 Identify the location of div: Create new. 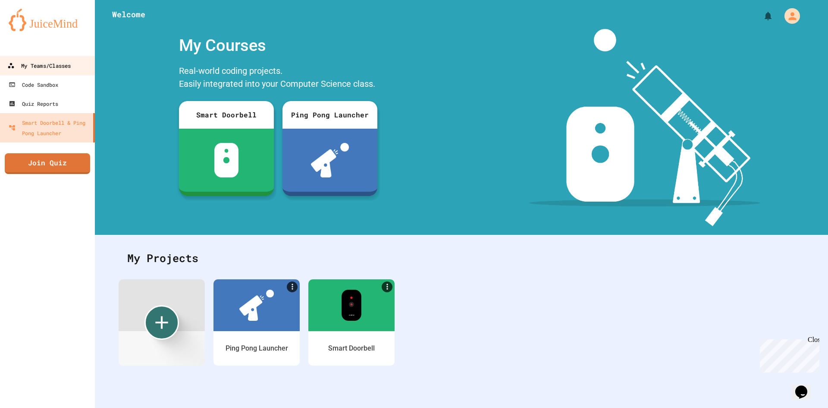
(162, 322).